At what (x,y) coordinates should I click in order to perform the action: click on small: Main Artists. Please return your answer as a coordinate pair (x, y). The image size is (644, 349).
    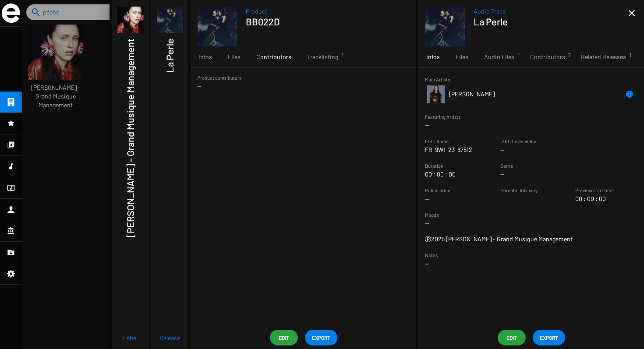
    Looking at the image, I should click on (437, 80).